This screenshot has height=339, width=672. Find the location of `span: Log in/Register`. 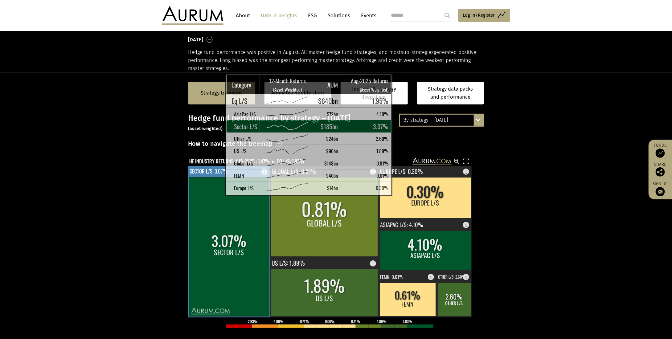

span: Log in/Register is located at coordinates (479, 15).